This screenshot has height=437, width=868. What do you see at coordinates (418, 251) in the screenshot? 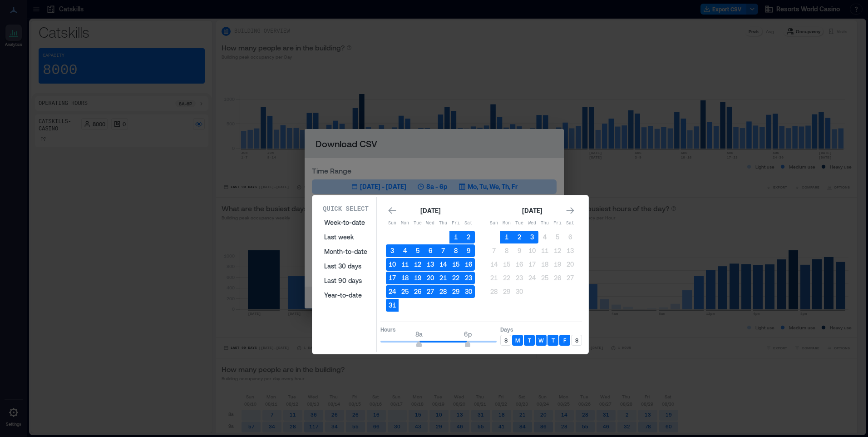
I see `button: 5` at bounding box center [418, 251].